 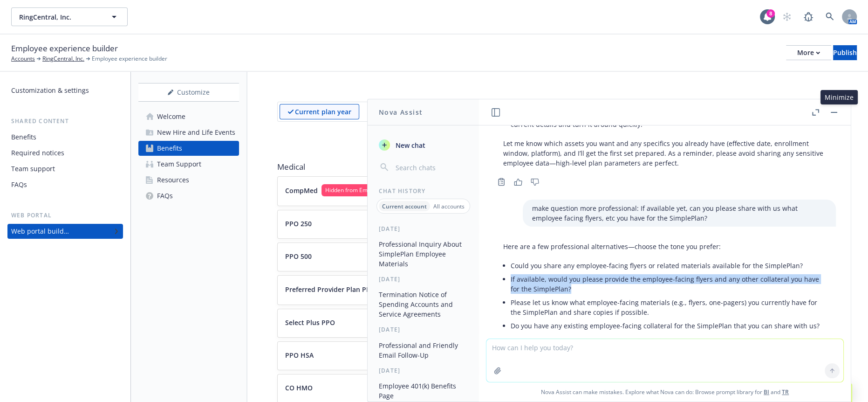 I want to click on p: make question more professional: If available yet, can you please share with us what employee fac..., so click(x=679, y=213).